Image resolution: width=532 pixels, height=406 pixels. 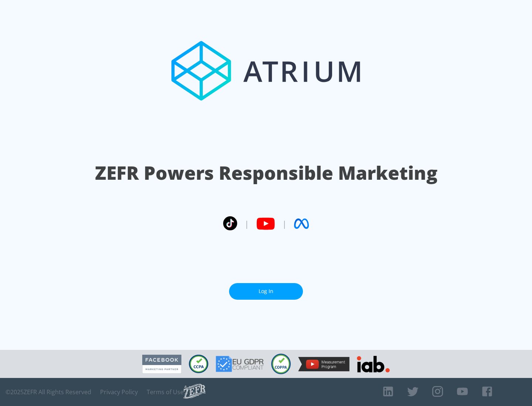 I want to click on span: © 2025 ZEFR All Rights Reserved, so click(x=49, y=392).